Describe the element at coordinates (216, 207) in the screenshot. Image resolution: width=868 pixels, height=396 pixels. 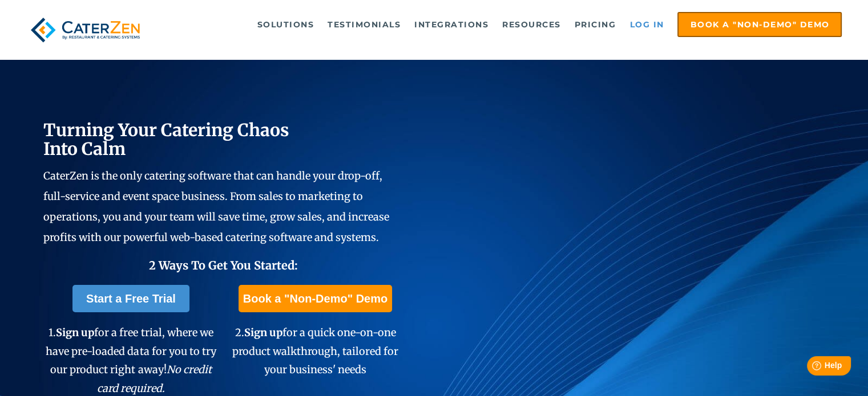
I see `span: CaterZen is the only catering software that can handle your drop-off, full-service and event spac...` at that location.